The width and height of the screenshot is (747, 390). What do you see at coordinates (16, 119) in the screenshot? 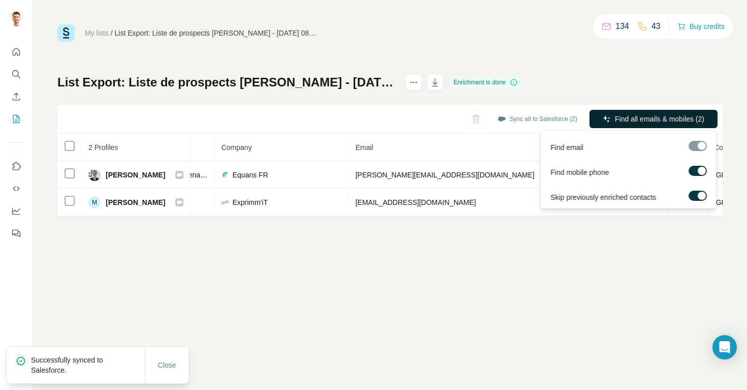
I see `button: My lists` at bounding box center [16, 119].